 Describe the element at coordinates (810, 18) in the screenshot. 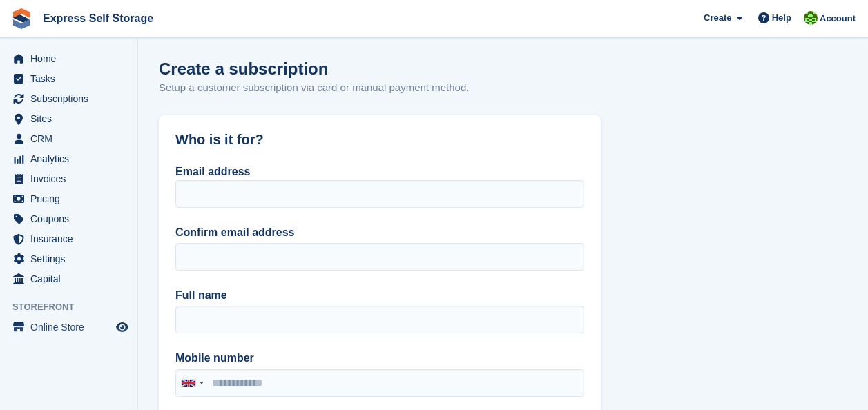

I see `img: Sonia Shah` at that location.